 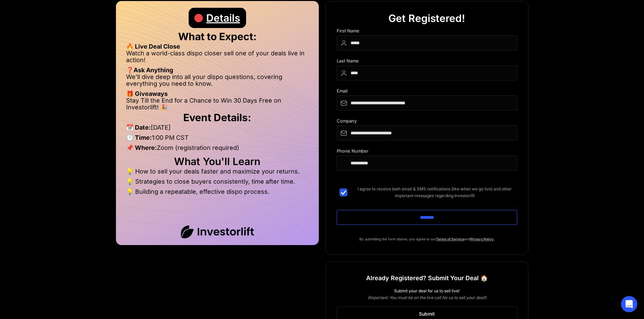 What do you see at coordinates (427, 298) in the screenshot?
I see `em: (Important: You must be on the live call for us to sell your deal!)` at bounding box center [427, 298].